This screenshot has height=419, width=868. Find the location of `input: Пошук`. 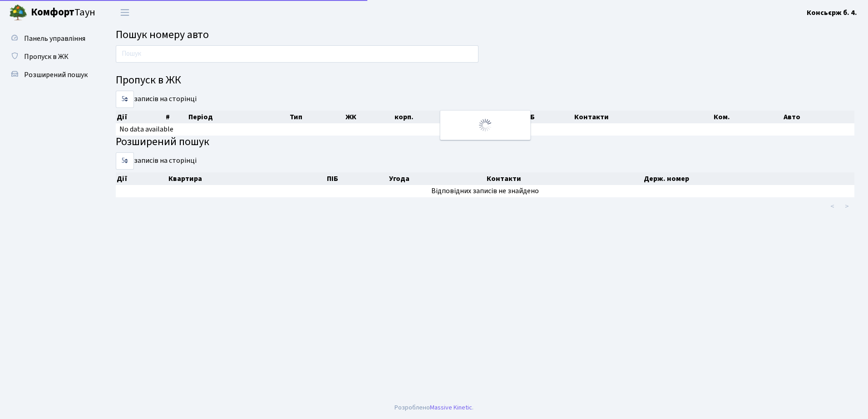

input: Пошук is located at coordinates (297, 54).